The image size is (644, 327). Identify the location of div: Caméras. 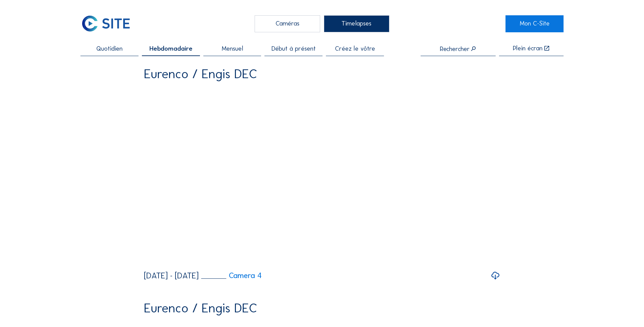
(287, 24).